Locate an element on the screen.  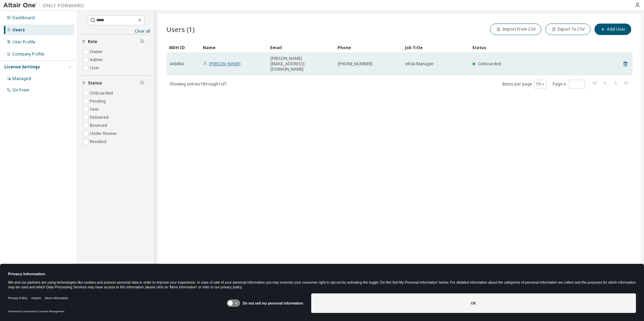
button: 10 is located at coordinates (540, 84).